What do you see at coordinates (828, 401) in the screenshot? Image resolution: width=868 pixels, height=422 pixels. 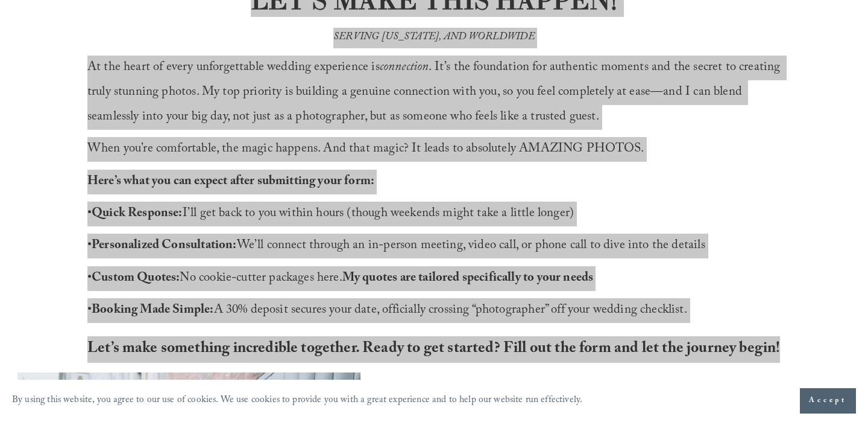 I see `button: Accept` at bounding box center [828, 401].